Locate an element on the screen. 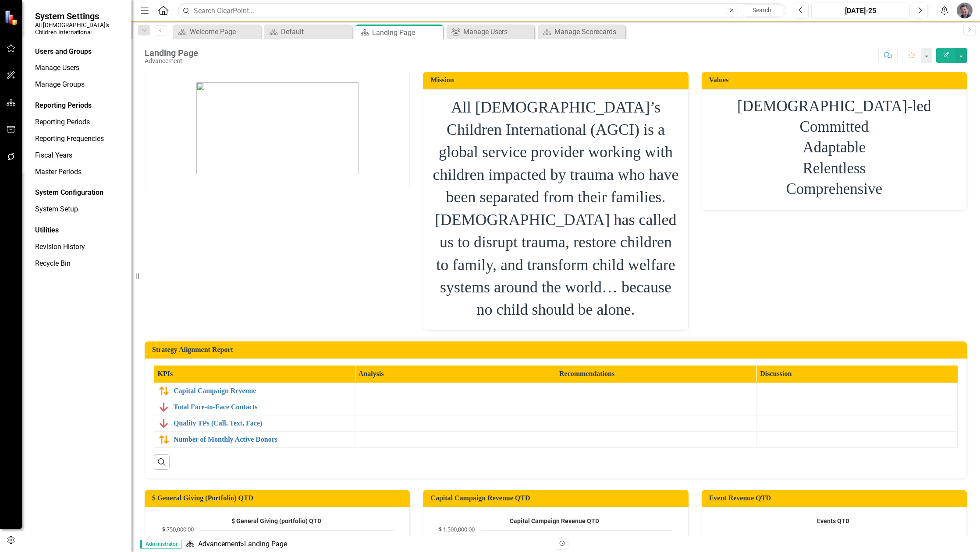 The image size is (980, 552). h3: Values is located at coordinates (836, 80).